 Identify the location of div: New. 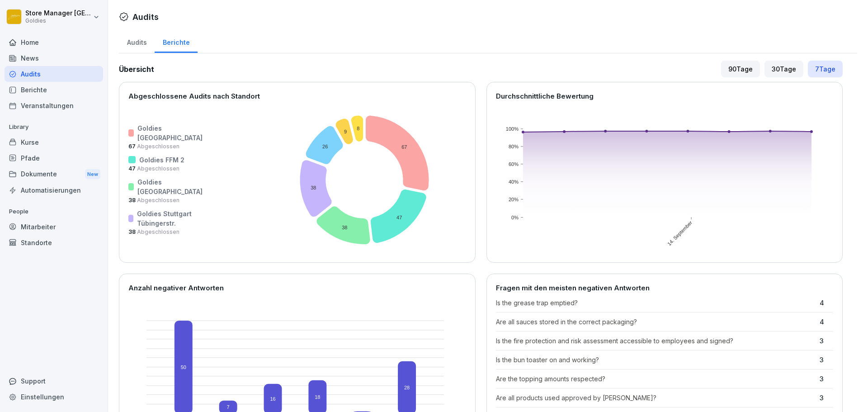
(92, 175).